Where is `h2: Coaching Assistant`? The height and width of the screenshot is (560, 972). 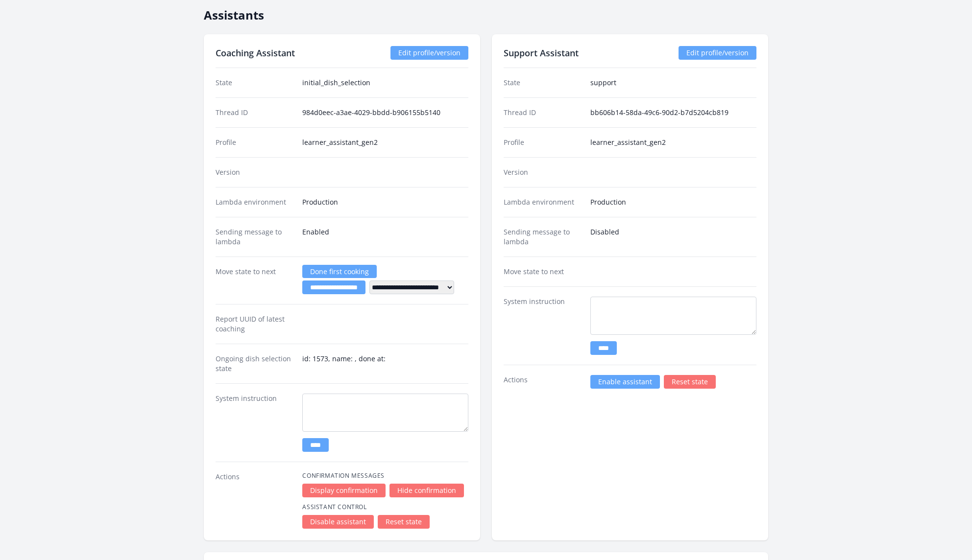 h2: Coaching Assistant is located at coordinates (255, 53).